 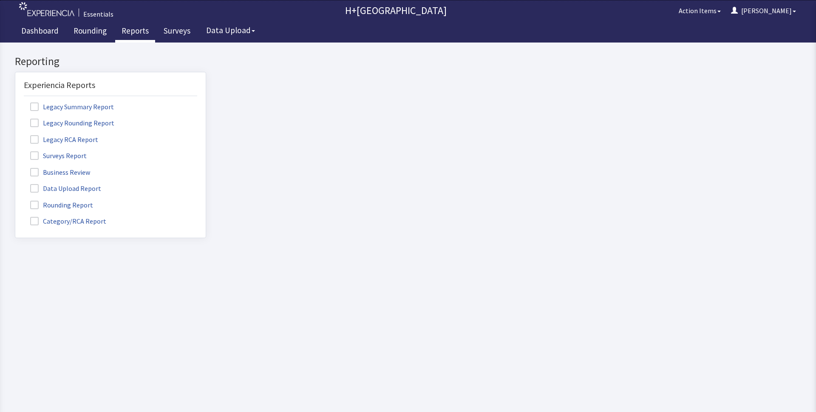 What do you see at coordinates (177, 32) in the screenshot?
I see `a: Surveys` at bounding box center [177, 32].